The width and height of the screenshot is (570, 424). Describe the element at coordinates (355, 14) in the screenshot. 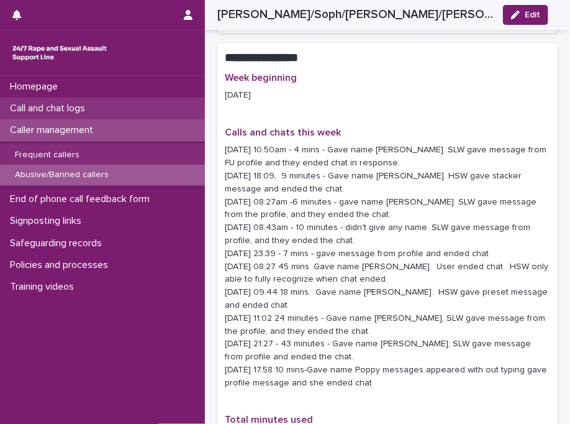

I see `h2: Alice/Soph/Alexis/Danni/Scarlet/Katy - Banned/Webchatter` at that location.